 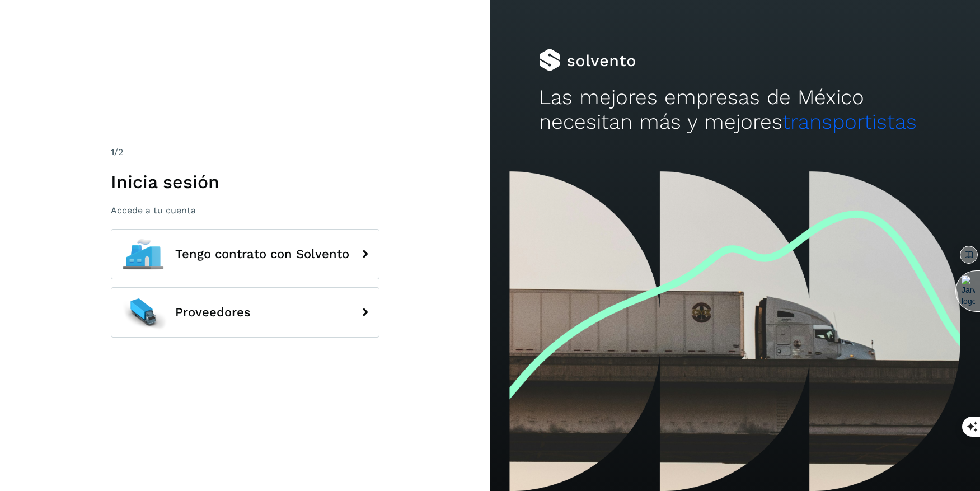 I want to click on button: Tengo contrato con Solvento, so click(x=245, y=255).